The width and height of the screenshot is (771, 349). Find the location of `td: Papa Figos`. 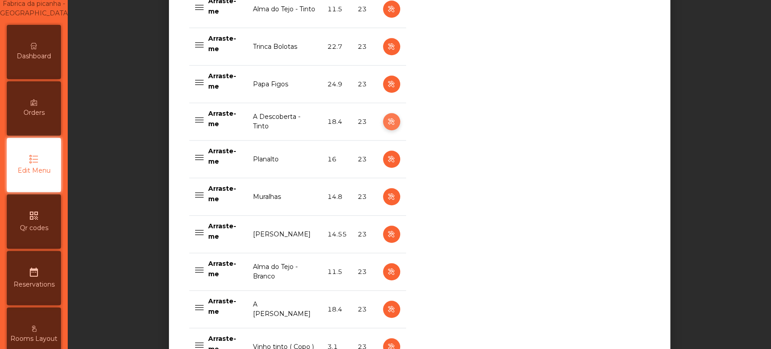

td: Papa Figos is located at coordinates (285, 84).